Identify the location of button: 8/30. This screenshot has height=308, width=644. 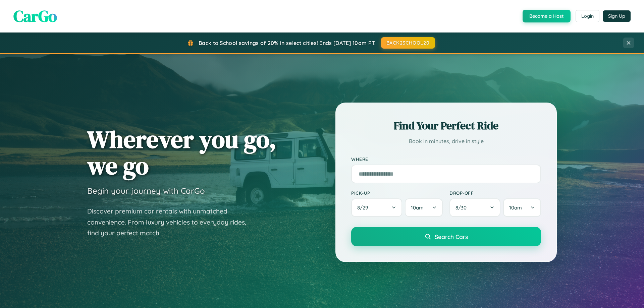
(475, 208).